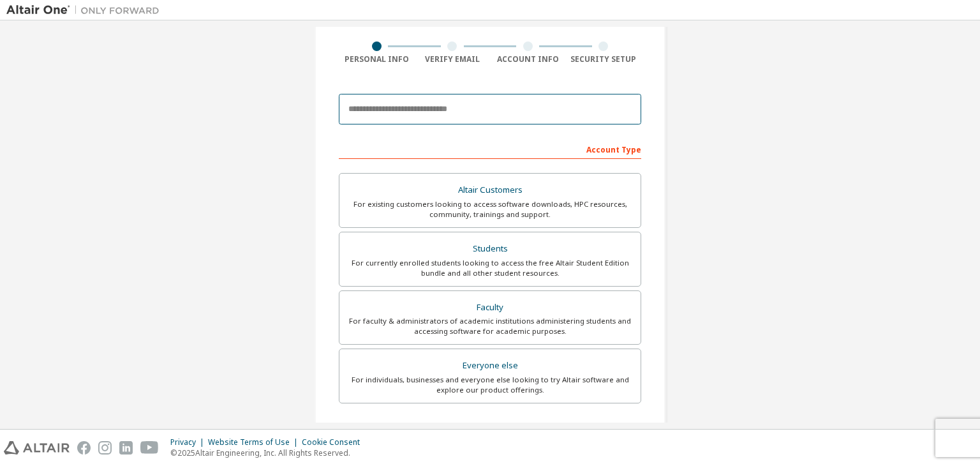 This screenshot has width=980, height=466. What do you see at coordinates (376, 59) in the screenshot?
I see `div: Personal Info` at bounding box center [376, 59].